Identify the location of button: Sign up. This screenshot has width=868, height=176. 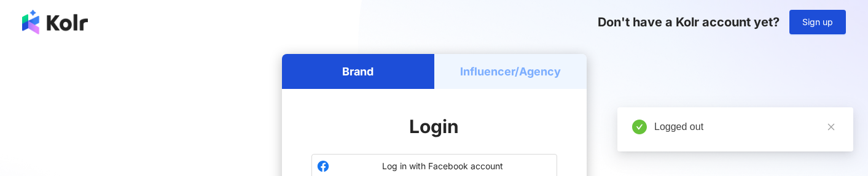
(817, 22).